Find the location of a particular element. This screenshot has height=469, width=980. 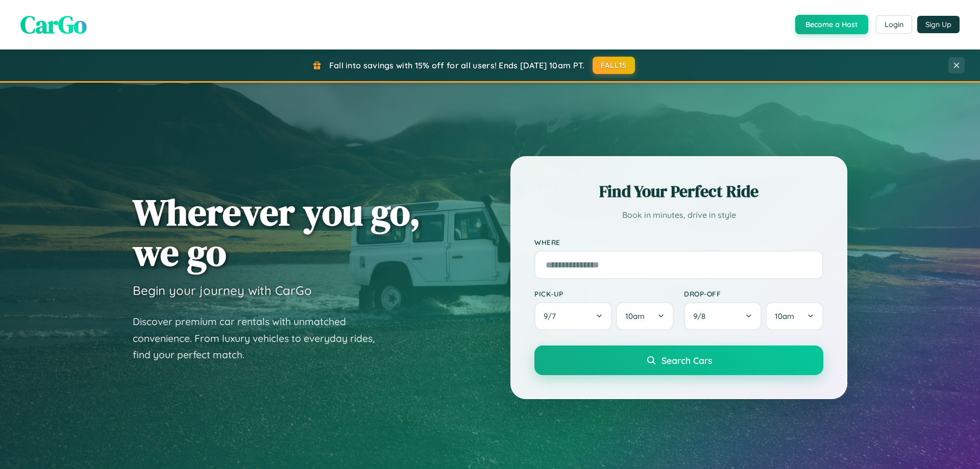

h1: Wherever you go, we go is located at coordinates (276, 232).